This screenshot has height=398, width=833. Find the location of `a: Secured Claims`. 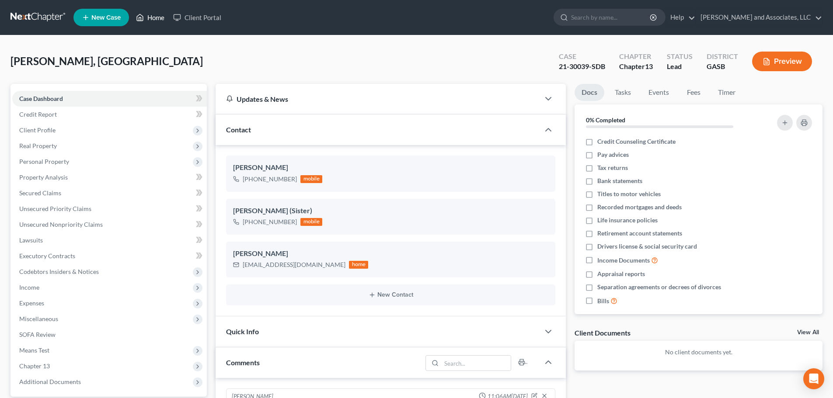

a: Secured Claims is located at coordinates (109, 193).